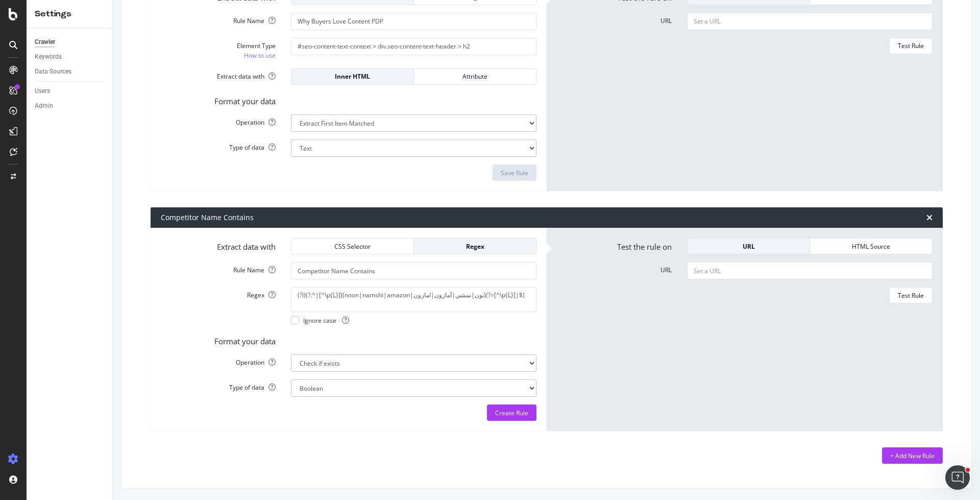  What do you see at coordinates (414, 47) in the screenshot?
I see `input: CSS Expression` at bounding box center [414, 47].